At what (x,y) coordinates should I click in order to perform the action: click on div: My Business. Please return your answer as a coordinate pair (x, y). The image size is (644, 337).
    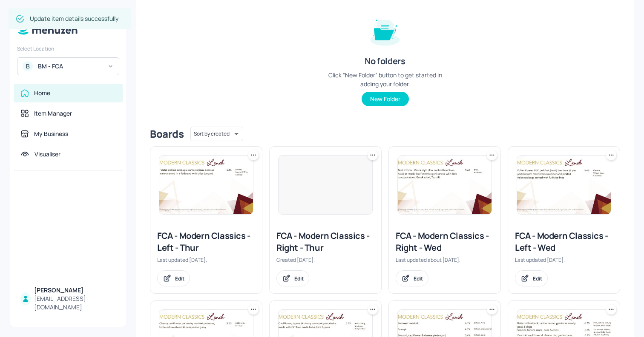
    Looking at the image, I should click on (51, 134).